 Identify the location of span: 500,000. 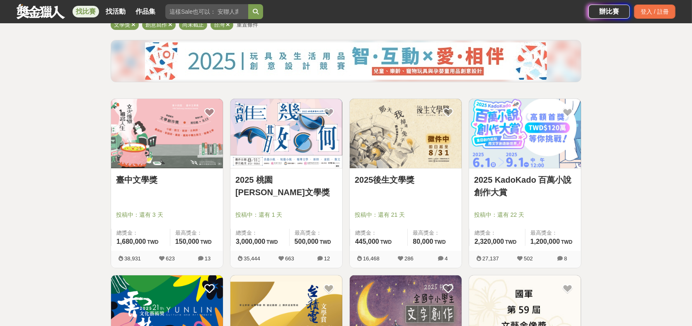
(307, 241).